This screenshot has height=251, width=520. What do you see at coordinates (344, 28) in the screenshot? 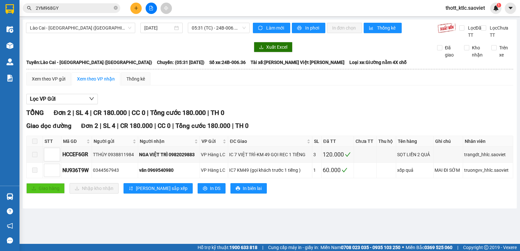
I see `button: In đơn chọn` at bounding box center [344, 28].